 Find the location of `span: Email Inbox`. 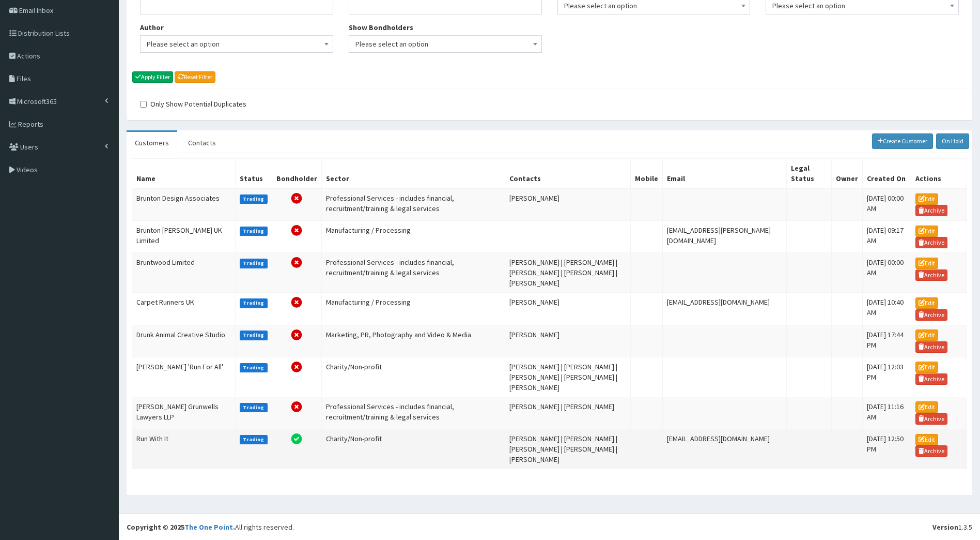

span: Email Inbox is located at coordinates (36, 10).